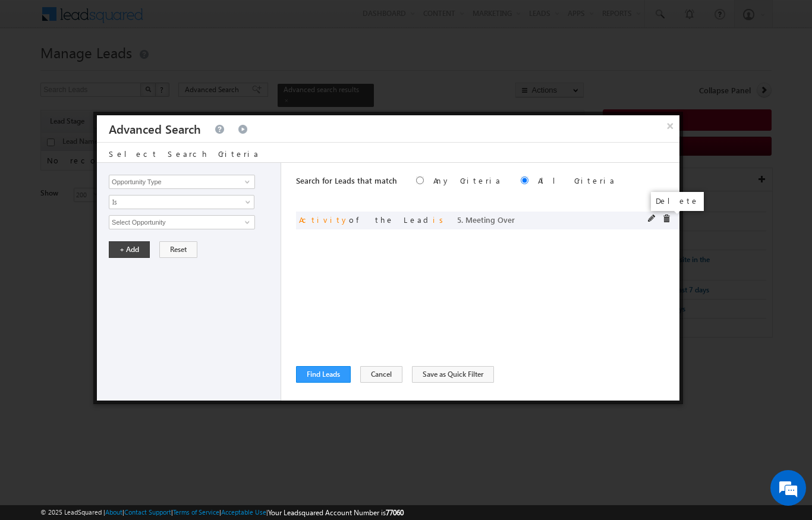 This screenshot has width=812, height=520. I want to click on button: Save as Quick Filter, so click(453, 375).